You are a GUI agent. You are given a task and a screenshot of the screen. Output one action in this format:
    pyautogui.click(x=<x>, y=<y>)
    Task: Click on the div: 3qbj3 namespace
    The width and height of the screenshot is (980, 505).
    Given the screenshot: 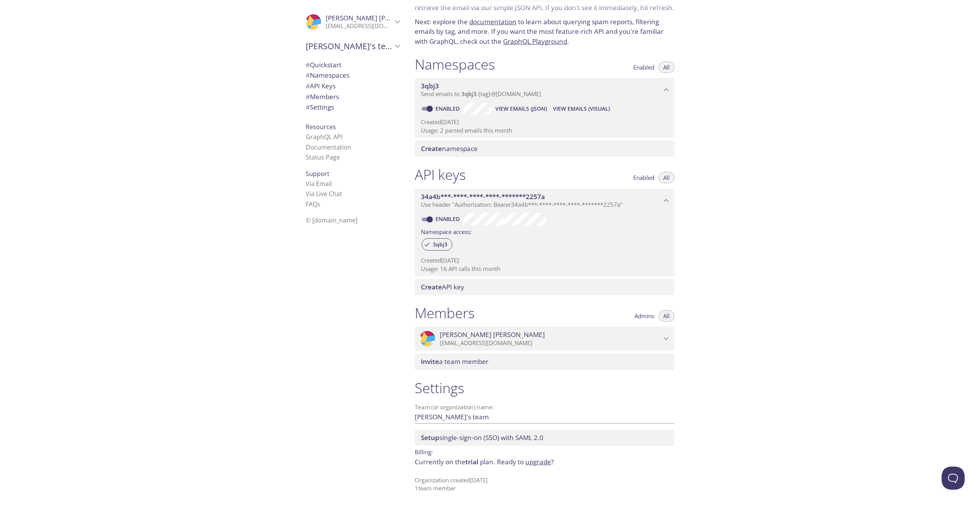 What is the action you would take?
    pyautogui.click(x=545, y=90)
    